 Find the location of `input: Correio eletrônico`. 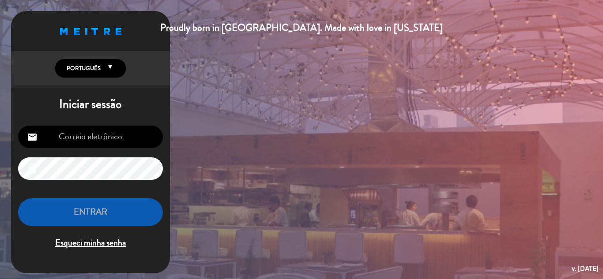

input: Correio eletrônico is located at coordinates (90, 137).